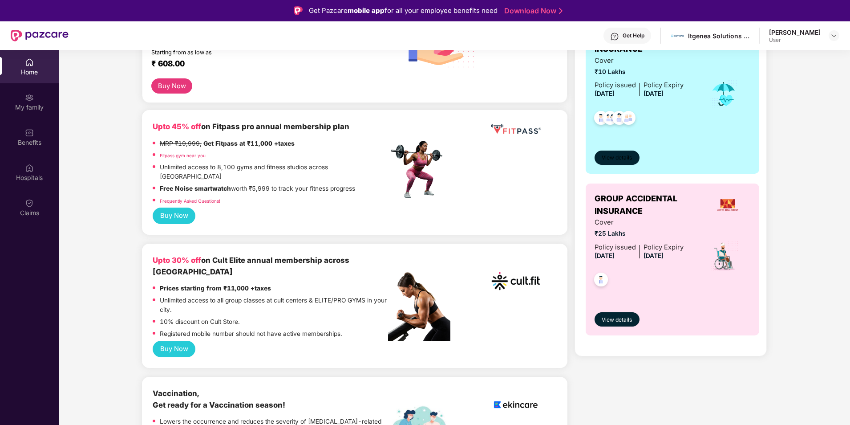  Describe the element at coordinates (274, 305) in the screenshot. I see `p: Unlimited access to all group classes at cult centers & ELITE/PRO GYMS in your city.` at that location.